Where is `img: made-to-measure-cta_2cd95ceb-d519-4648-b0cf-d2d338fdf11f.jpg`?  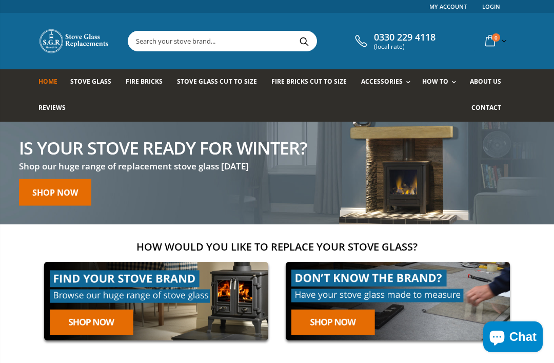
img: made-to-measure-cta_2cd95ceb-d519-4648-b0cf-d2d338fdf11f.jpg is located at coordinates (398, 301).